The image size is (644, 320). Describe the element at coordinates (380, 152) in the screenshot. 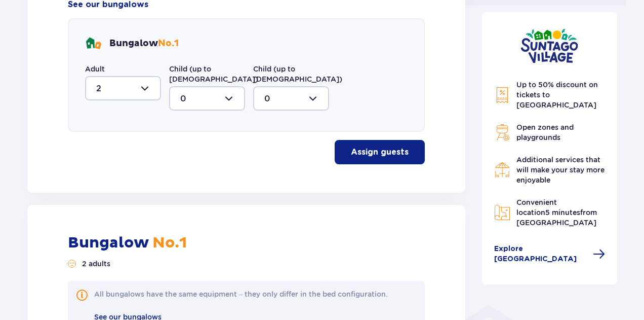

I see `font: Assign guests` at that location.